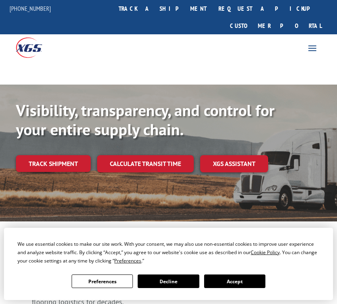 This screenshot has height=304, width=337. I want to click on span: Cookie Policy, so click(265, 252).